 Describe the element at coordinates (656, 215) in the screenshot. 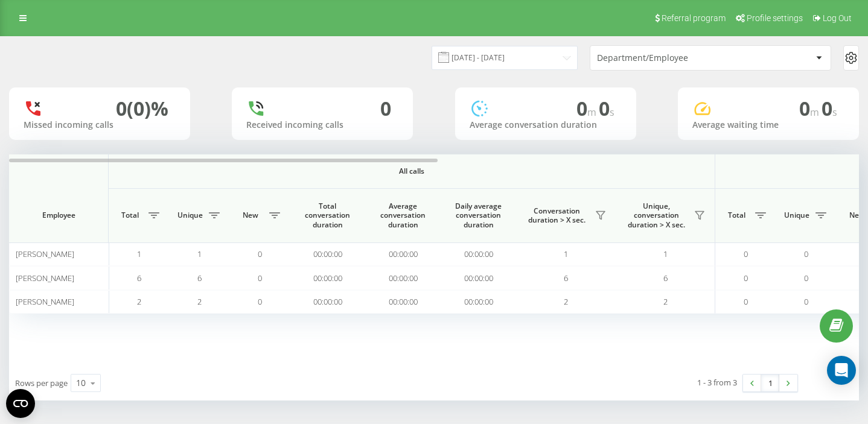

I see `span: Unique, conversation duration > Х sec.` at that location.